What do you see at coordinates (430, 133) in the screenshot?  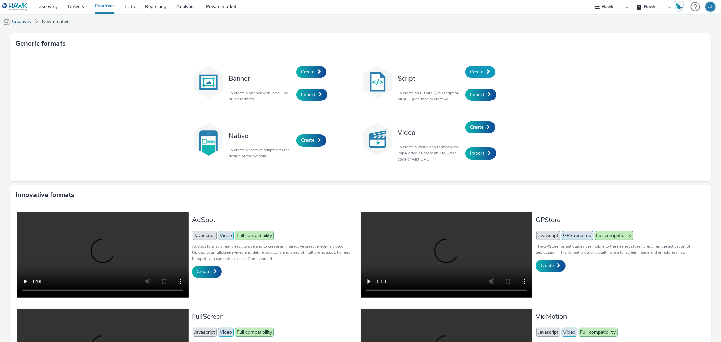 I see `h3: Video` at bounding box center [430, 133].